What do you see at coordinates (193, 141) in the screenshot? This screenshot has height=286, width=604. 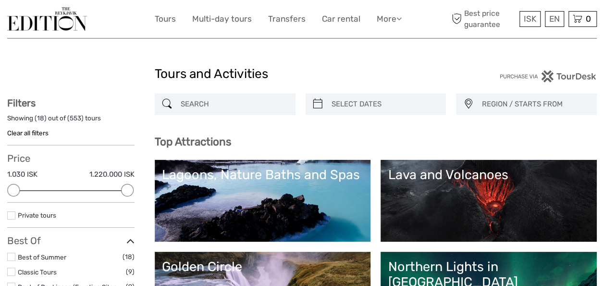 I see `b: Top Attractions` at bounding box center [193, 141].